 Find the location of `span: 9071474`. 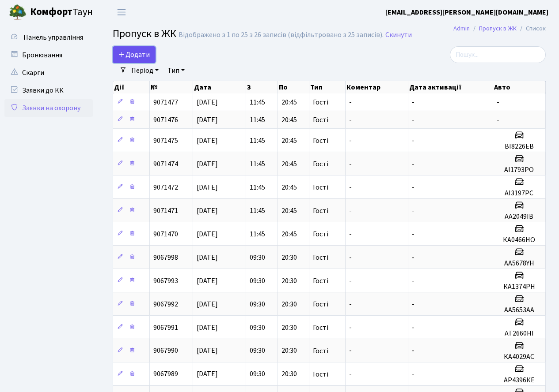

span: 9071474 is located at coordinates (166, 164).